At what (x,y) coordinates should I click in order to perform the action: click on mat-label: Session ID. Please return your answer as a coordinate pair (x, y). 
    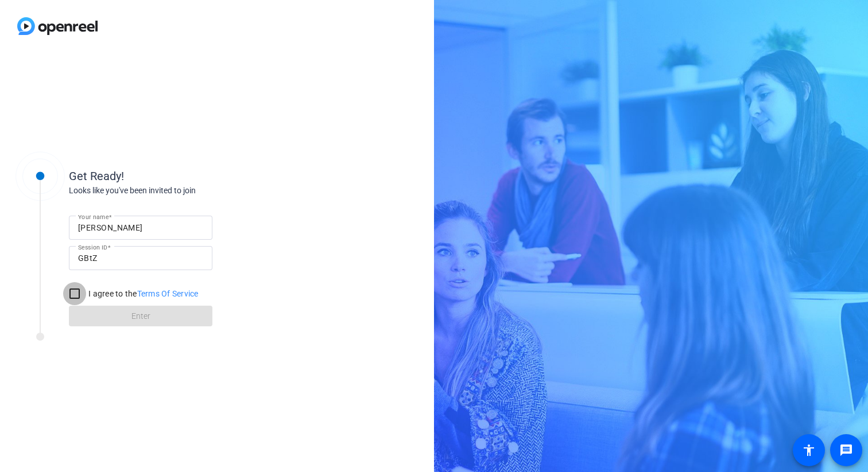
    Looking at the image, I should click on (92, 247).